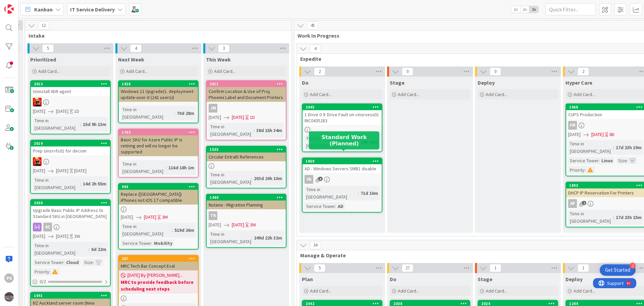 The width and height of the screenshot is (644, 306). What do you see at coordinates (246, 108) in the screenshot?
I see `div: JM` at bounding box center [246, 108].